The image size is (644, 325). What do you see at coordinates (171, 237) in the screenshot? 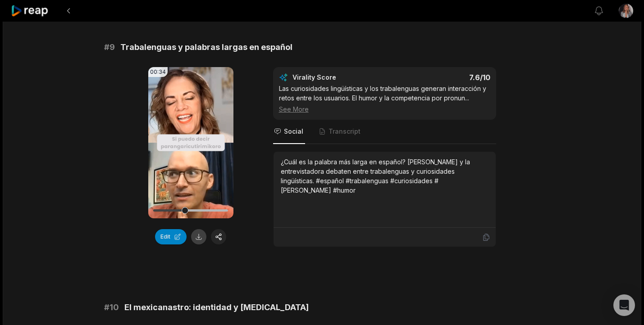
I see `button: Edit` at bounding box center [171, 237].